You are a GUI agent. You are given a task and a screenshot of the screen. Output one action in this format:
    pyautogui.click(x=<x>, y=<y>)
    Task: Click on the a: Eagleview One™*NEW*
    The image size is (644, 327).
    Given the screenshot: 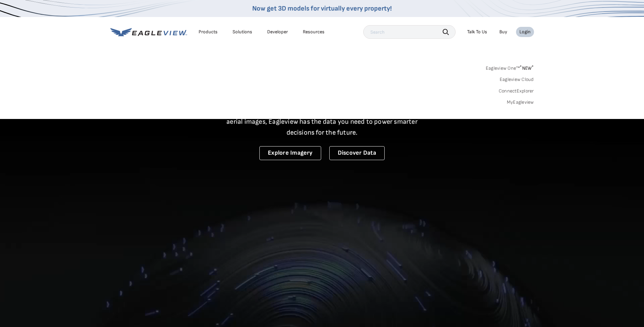 What is the action you would take?
    pyautogui.click(x=510, y=67)
    